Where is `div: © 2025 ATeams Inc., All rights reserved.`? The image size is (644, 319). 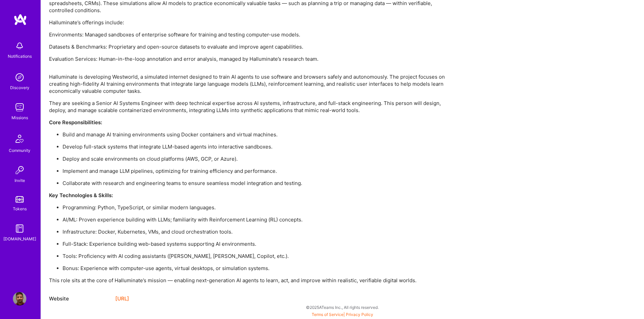 div: © 2025 ATeams Inc., All rights reserved. is located at coordinates (342, 307).